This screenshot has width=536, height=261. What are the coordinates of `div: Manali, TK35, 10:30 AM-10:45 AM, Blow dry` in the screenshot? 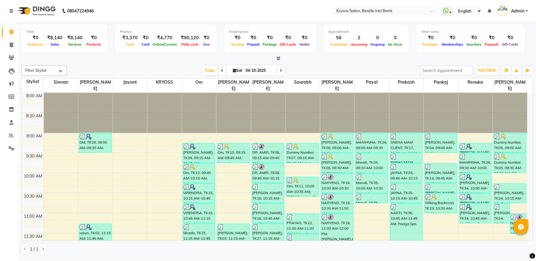 It's located at (372, 198).